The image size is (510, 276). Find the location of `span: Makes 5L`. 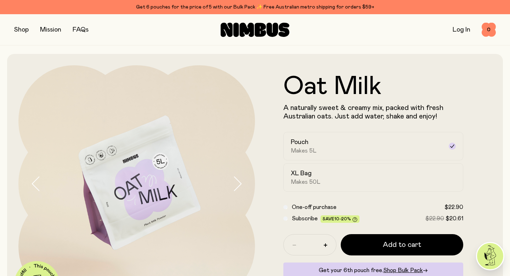

span: Makes 5L is located at coordinates (304, 151).